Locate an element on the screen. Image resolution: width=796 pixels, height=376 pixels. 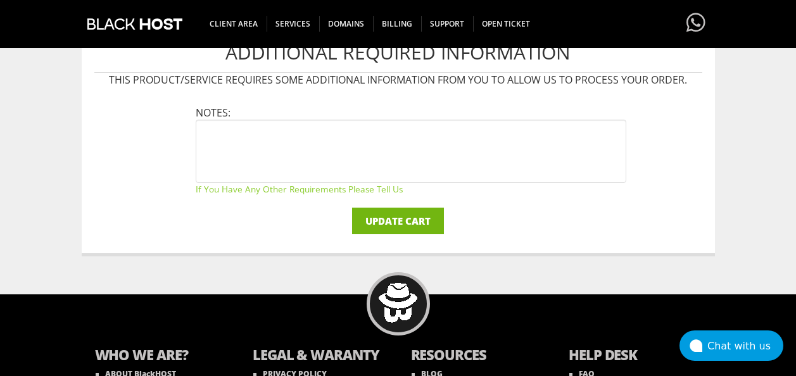
small: If you have any other requirements please tell us is located at coordinates (411, 189).